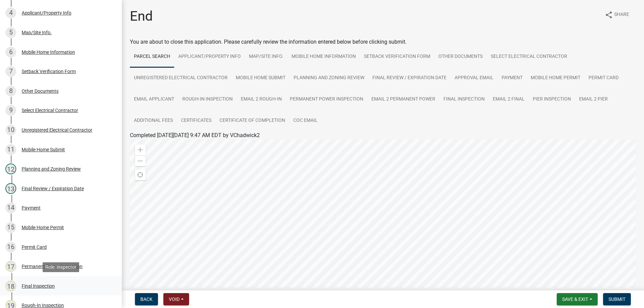 The width and height of the screenshot is (644, 308). I want to click on button: shareShare, so click(617, 15).